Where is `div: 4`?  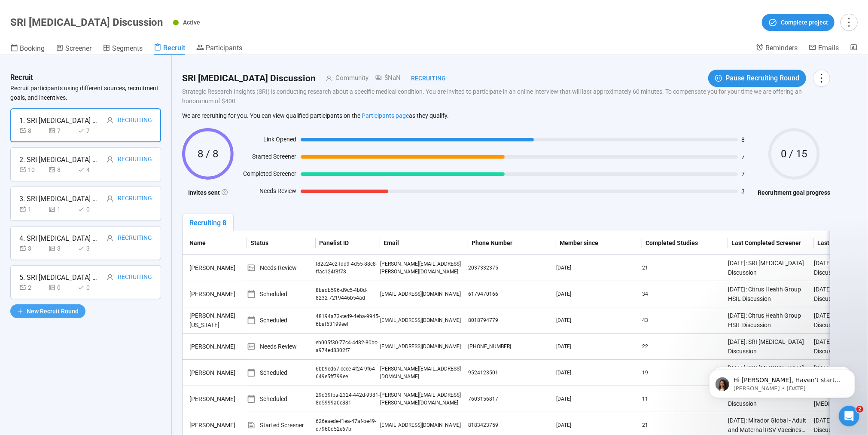
div: 4 is located at coordinates (91, 170).